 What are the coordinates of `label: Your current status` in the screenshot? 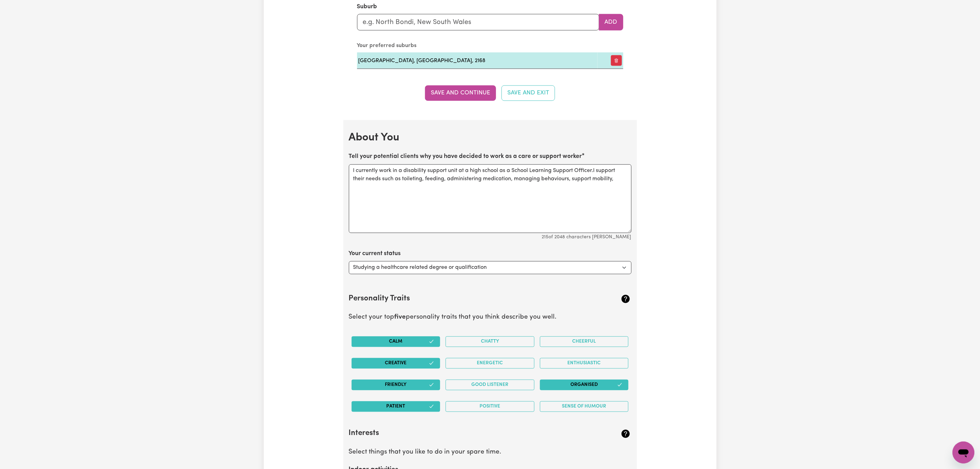 It's located at (375, 254).